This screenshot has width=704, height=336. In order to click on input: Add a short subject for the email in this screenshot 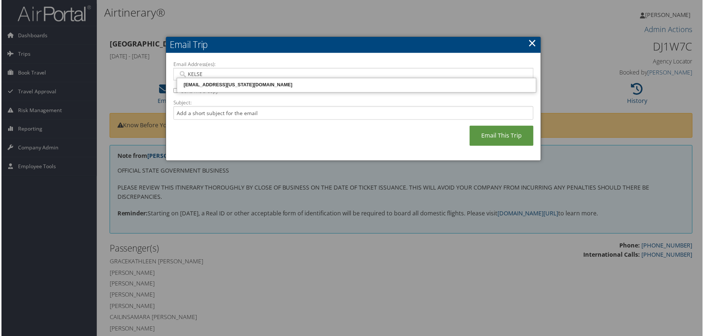, I will do `click(354, 113)`.